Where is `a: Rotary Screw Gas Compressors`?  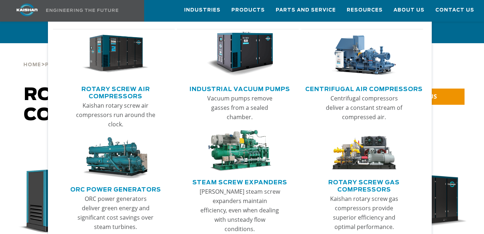
a: Rotary Screw Gas Compressors is located at coordinates (364, 185).